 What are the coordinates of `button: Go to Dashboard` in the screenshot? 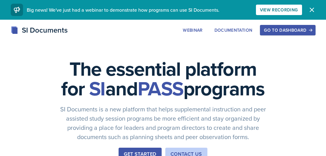 It's located at (288, 30).